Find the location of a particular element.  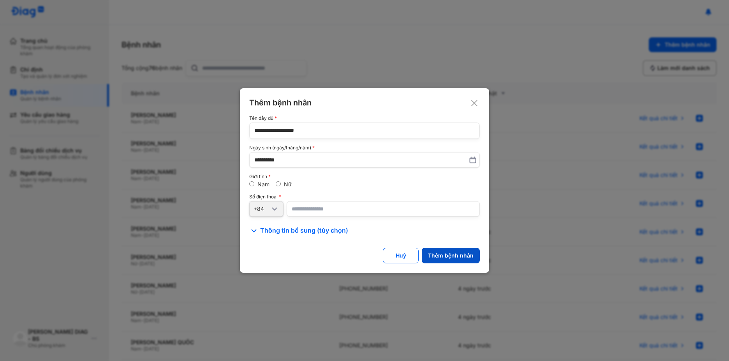

div: Số điện thoại is located at coordinates (365, 197).